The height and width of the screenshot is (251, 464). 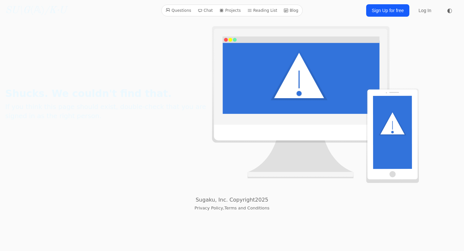 What do you see at coordinates (425, 10) in the screenshot?
I see `a: Log In` at bounding box center [425, 10].